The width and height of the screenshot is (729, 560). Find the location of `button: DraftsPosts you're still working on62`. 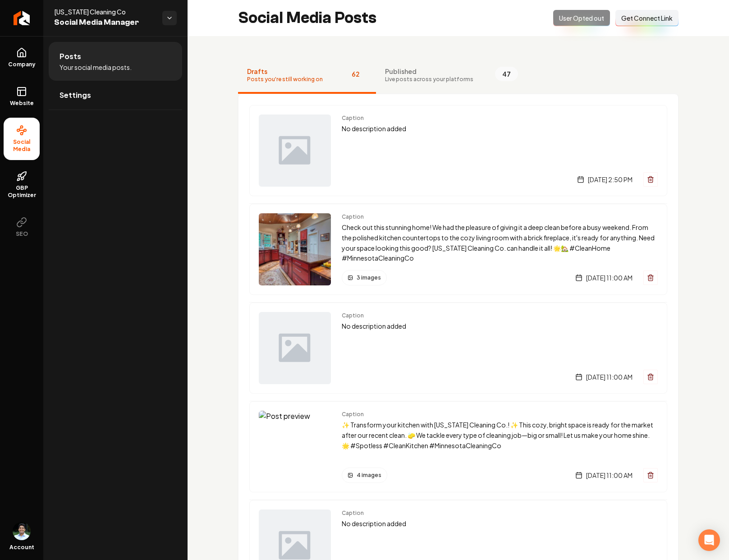

button: DraftsPosts you're still working on62 is located at coordinates (307, 76).